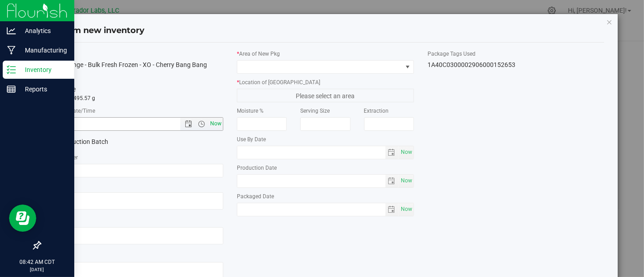 The height and width of the screenshot is (277, 644). What do you see at coordinates (516, 65) in the screenshot?
I see `div: 1A40C0300002906000152653` at bounding box center [516, 65].